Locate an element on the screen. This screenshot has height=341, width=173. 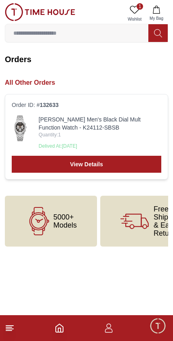
span: My Bag is located at coordinates (156, 18).